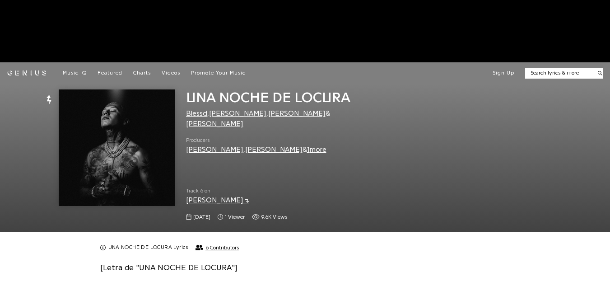  What do you see at coordinates (171, 73) in the screenshot?
I see `a: Videos` at bounding box center [171, 73].